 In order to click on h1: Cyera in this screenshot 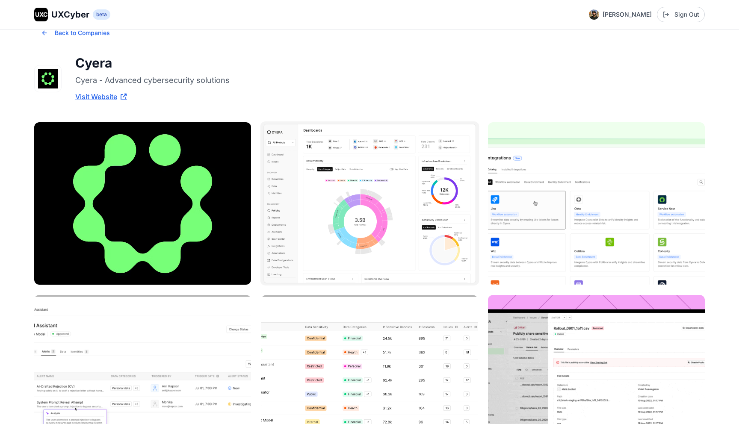, I will do `click(246, 63)`.